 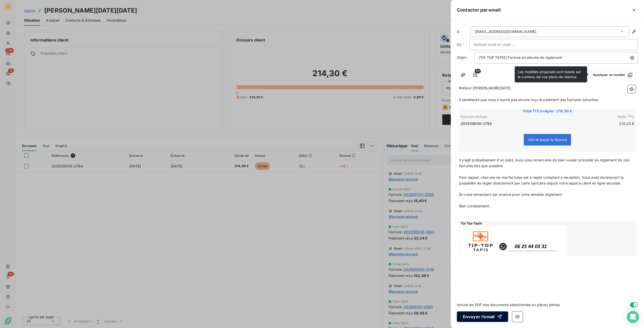 What do you see at coordinates (463, 45) in the screenshot?
I see `label: Cc :` at bounding box center [463, 45].